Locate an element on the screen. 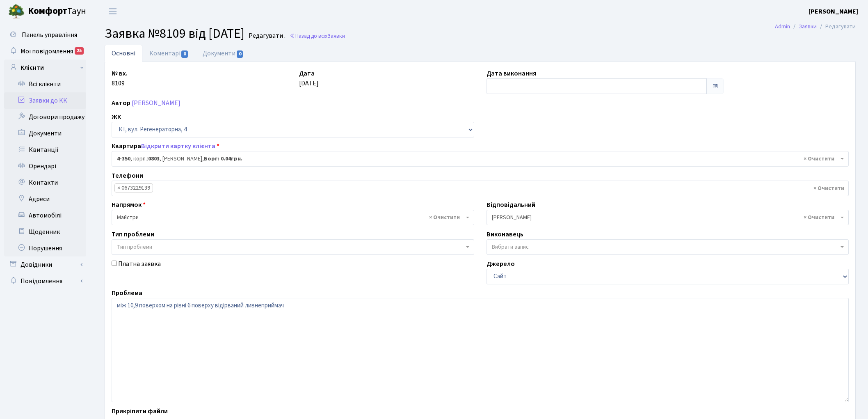 The width and height of the screenshot is (868, 419). span: Таун is located at coordinates (57, 12).